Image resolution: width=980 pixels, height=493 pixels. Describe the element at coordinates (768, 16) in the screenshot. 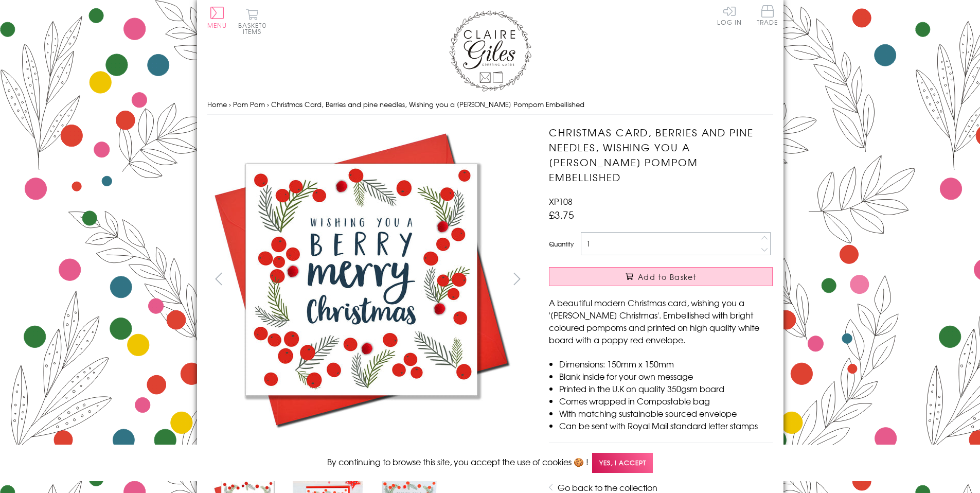

I see `a: Trade` at that location.